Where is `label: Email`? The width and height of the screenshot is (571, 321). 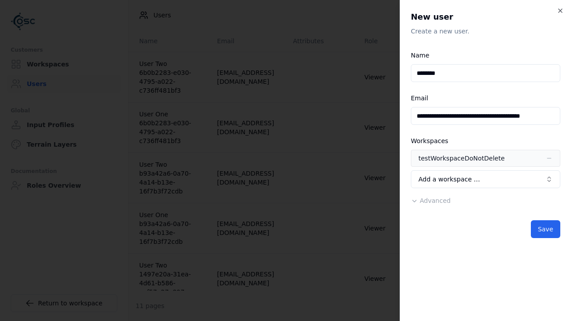
label: Email is located at coordinates (419, 98).